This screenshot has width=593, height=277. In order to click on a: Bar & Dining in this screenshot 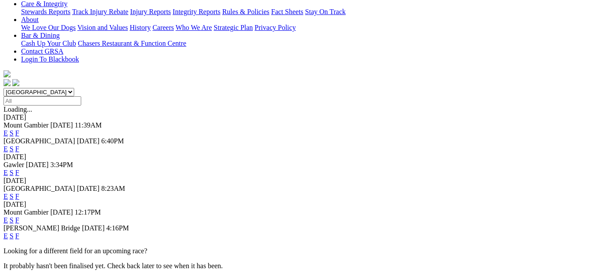, I will do `click(40, 35)`.